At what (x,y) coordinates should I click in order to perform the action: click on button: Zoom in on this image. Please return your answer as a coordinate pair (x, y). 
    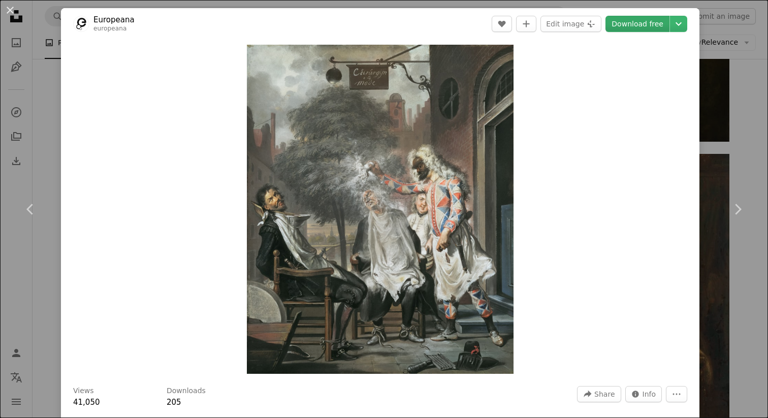
    Looking at the image, I should click on (380, 209).